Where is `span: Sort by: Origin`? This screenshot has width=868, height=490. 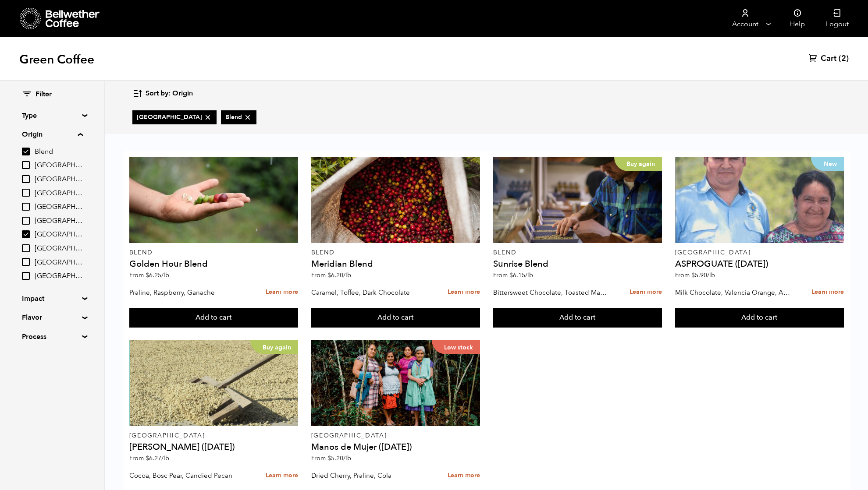
span: Sort by: Origin is located at coordinates (169, 94).